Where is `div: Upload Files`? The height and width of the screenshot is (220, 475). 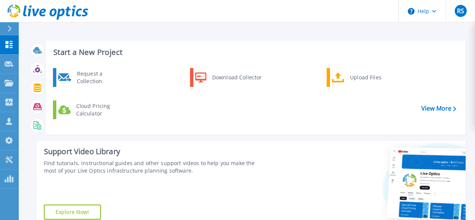
div: Upload Files is located at coordinates (374, 77).